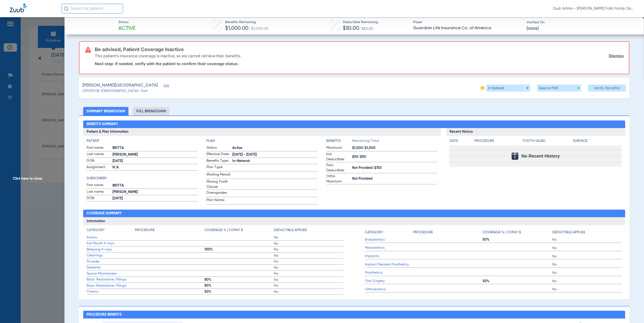 The image size is (644, 323). What do you see at coordinates (608, 88) in the screenshot?
I see `button: Verify Benefits` at bounding box center [608, 88].